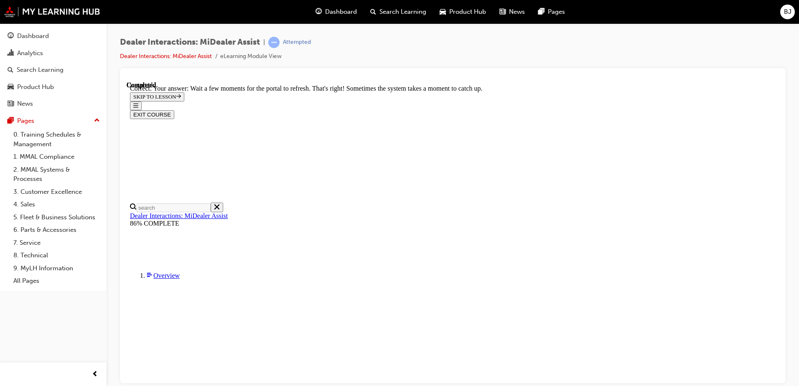 This screenshot has width=799, height=386. What do you see at coordinates (56, 192) in the screenshot?
I see `a: 3. Customer Excellence` at bounding box center [56, 192].